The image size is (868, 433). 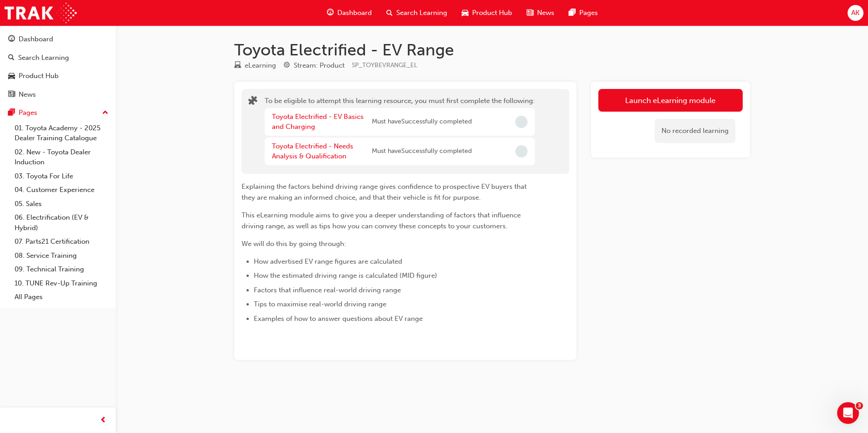 I want to click on a: 05. Sales, so click(x=61, y=204).